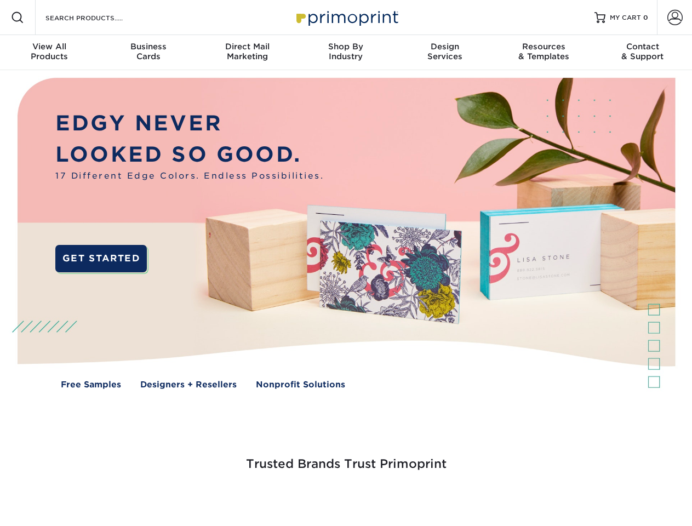 The image size is (692, 526). What do you see at coordinates (625, 18) in the screenshot?
I see `span: MY CART` at bounding box center [625, 18].